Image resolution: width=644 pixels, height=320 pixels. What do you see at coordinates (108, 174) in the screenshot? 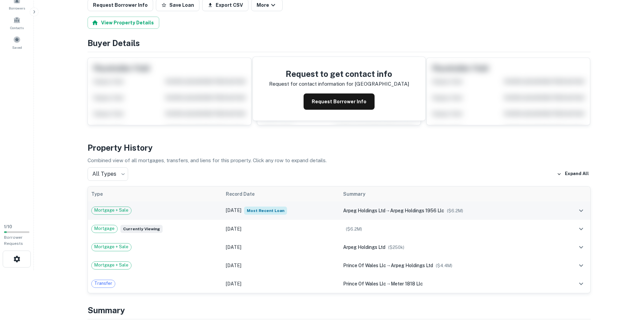
I see `div: All Types` at bounding box center [108, 174].